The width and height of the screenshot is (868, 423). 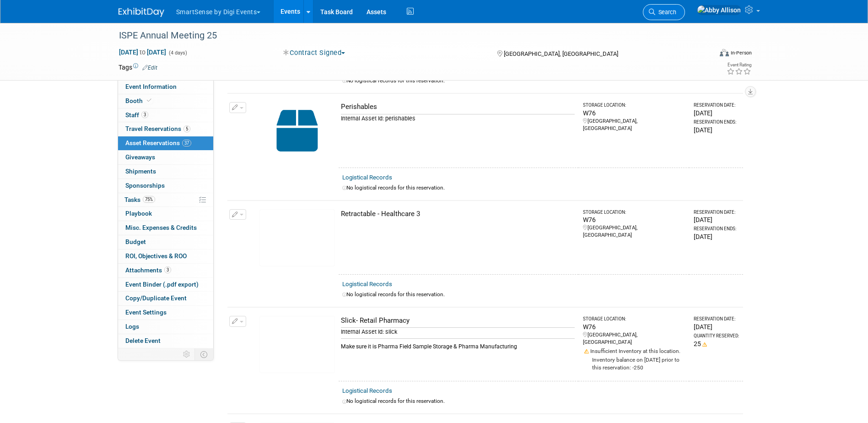 What do you see at coordinates (187, 143) in the screenshot?
I see `span: 37` at bounding box center [187, 143].